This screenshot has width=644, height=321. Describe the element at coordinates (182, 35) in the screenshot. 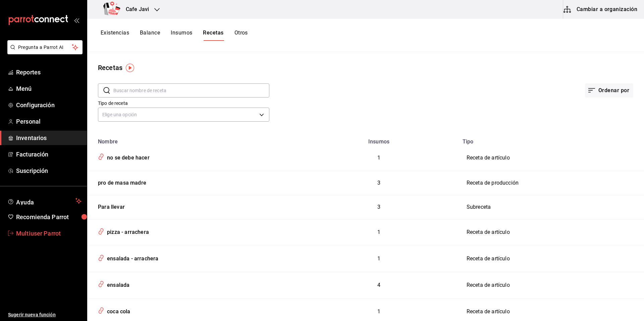

I see `button: Insumos` at that location.